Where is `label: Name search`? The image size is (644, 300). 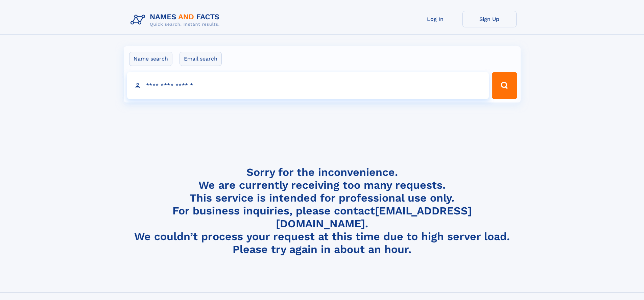
label: Name search is located at coordinates (151, 59).